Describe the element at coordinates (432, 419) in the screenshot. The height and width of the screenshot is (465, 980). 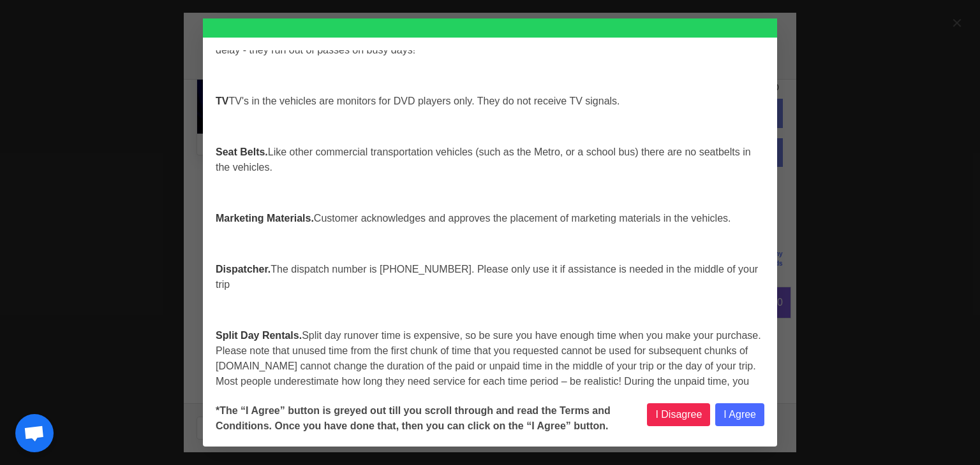
I see `b: *The “I Agree” button is greyed out till you scroll through and read the Terms and Conditions. On...` at that location.